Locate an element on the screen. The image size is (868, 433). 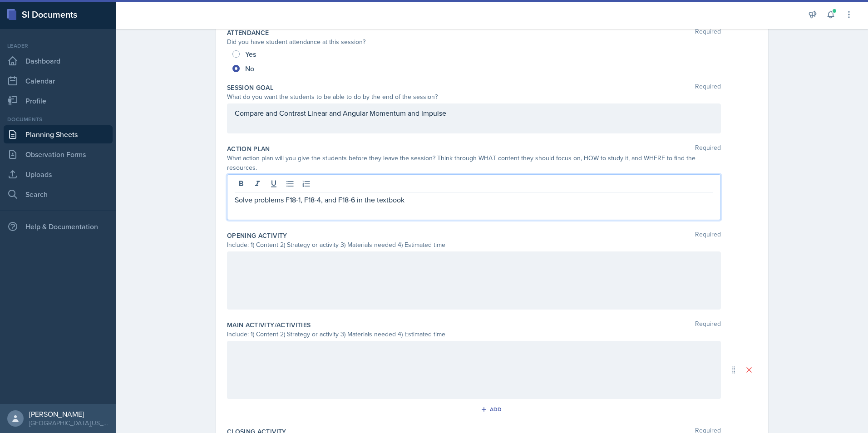
a: Dashboard is located at coordinates (58, 61).